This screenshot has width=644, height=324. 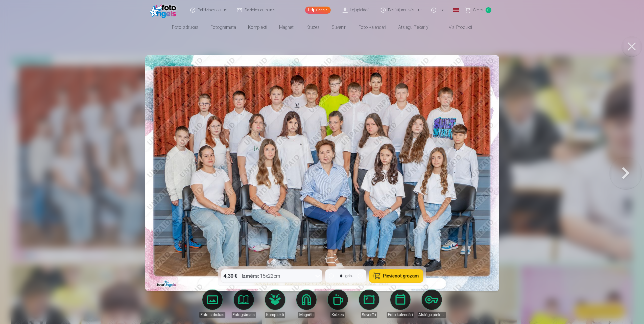 I want to click on a: Galerija, so click(x=318, y=10).